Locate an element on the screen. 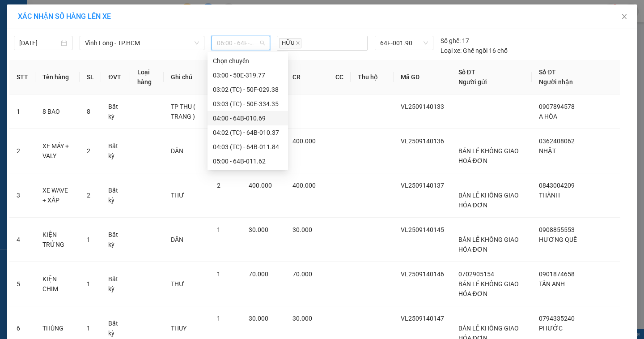 This screenshot has width=644, height=339. span: BÁN LẺ KHÔNG GIAO HOÁ ĐƠN is located at coordinates (489, 156).